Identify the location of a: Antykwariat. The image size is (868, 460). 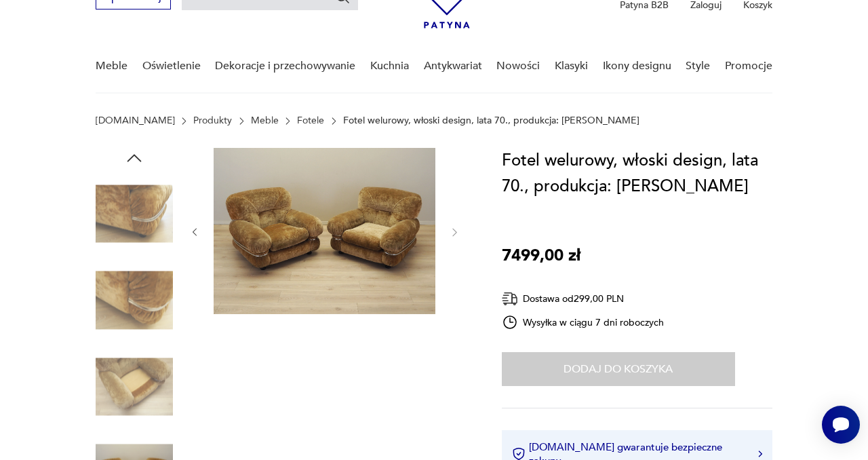
(453, 66).